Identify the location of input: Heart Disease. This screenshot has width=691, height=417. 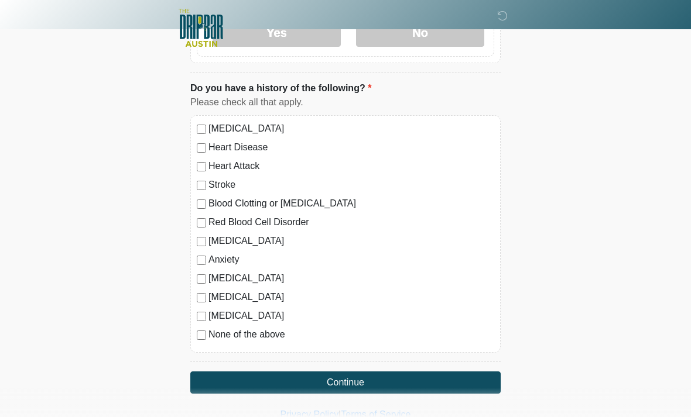
(201, 148).